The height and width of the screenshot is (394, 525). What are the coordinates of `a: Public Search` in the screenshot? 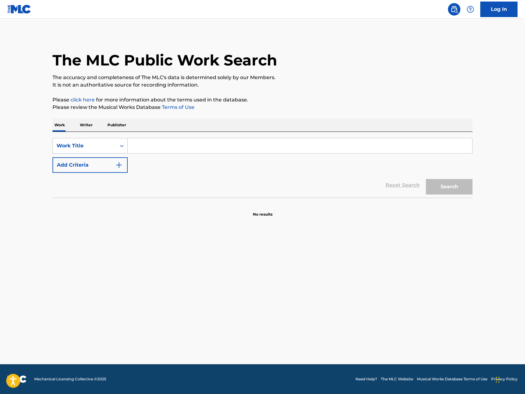 It's located at (454, 9).